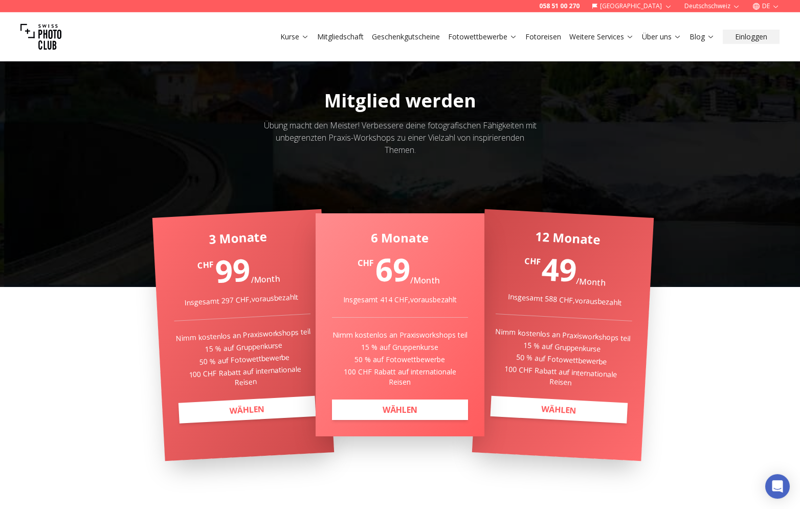 The width and height of the screenshot is (800, 509). Describe the element at coordinates (751, 37) in the screenshot. I see `button: Einloggen` at that location.